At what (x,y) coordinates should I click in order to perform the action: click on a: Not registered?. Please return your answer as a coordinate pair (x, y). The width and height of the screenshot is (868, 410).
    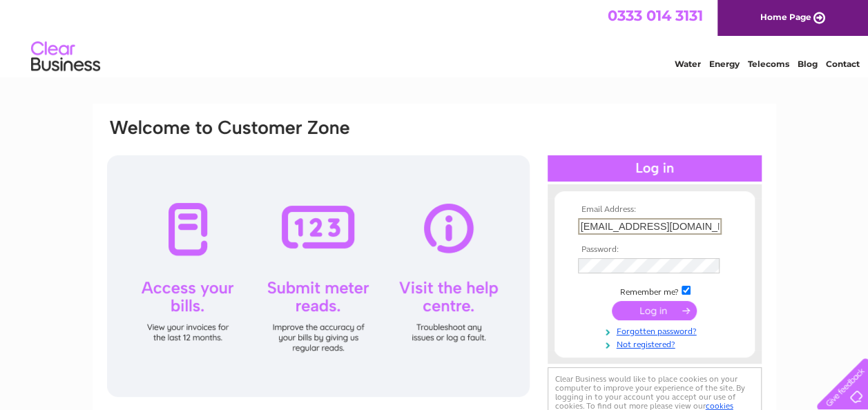
    Looking at the image, I should click on (656, 343).